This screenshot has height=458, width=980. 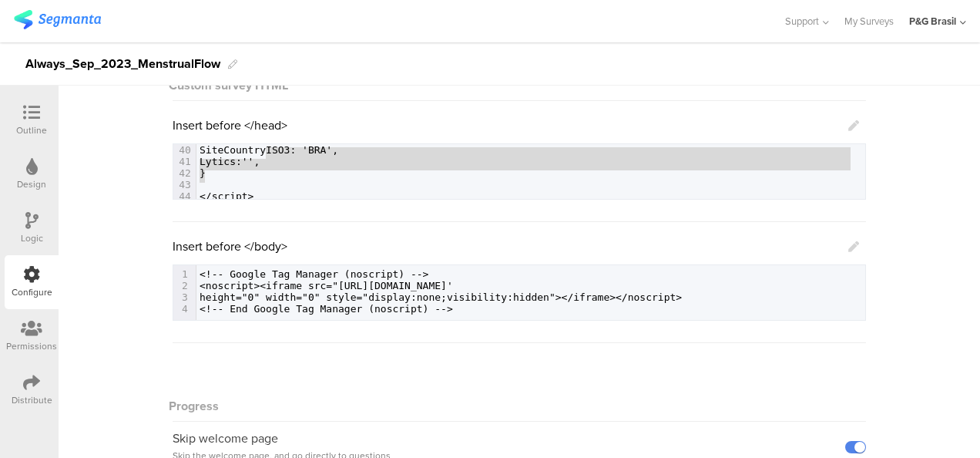 I want to click on span: Insert before </body>, so click(x=229, y=246).